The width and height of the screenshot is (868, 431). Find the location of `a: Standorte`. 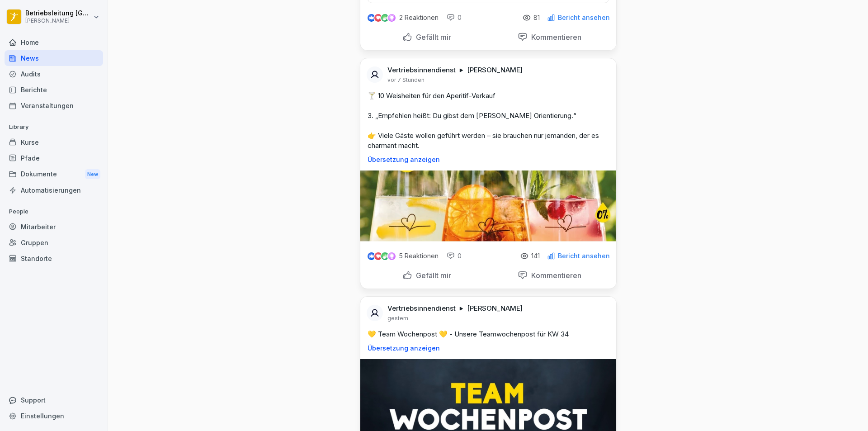

a: Standorte is located at coordinates (54, 258).